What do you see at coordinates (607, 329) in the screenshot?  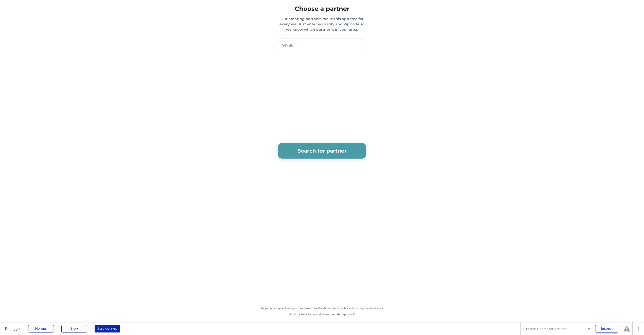 I see `div: Inspect` at bounding box center [607, 329].